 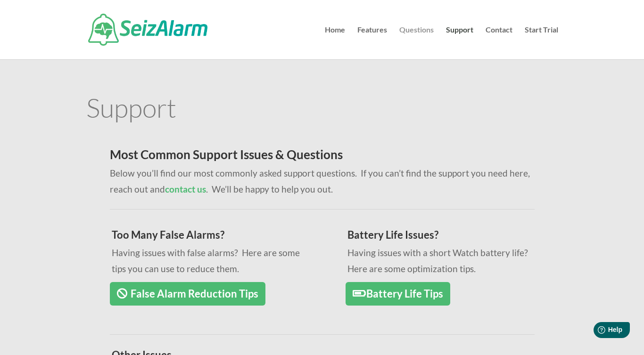 What do you see at coordinates (541, 43) in the screenshot?
I see `a: Start Trial` at bounding box center [541, 43].